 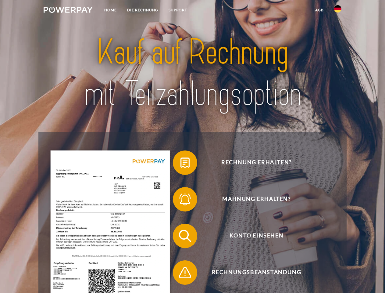 I want to click on img: de, so click(x=338, y=9).